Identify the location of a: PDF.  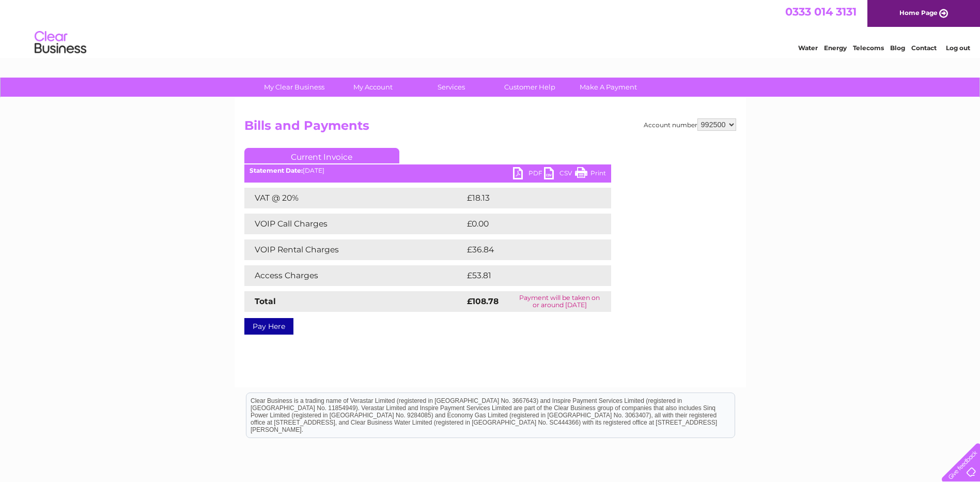
(529, 174).